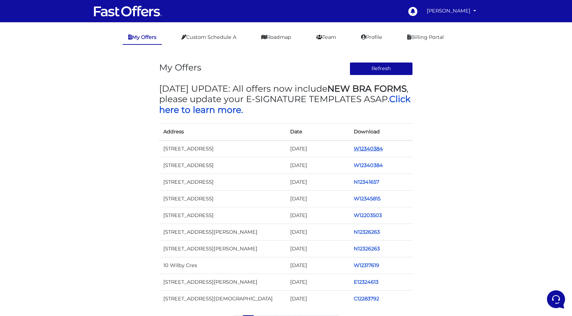 Image resolution: width=572 pixels, height=316 pixels. I want to click on a: Custom Schedule A, so click(209, 37).